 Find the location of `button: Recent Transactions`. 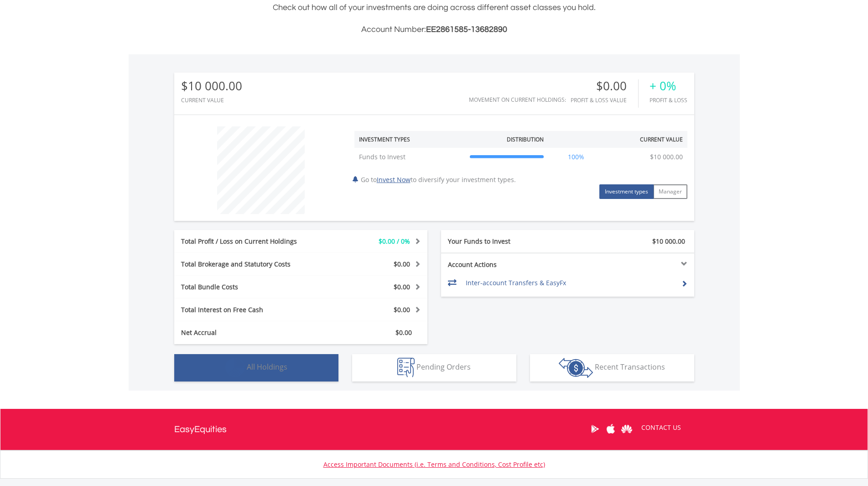

button: Recent Transactions is located at coordinates (612, 369).